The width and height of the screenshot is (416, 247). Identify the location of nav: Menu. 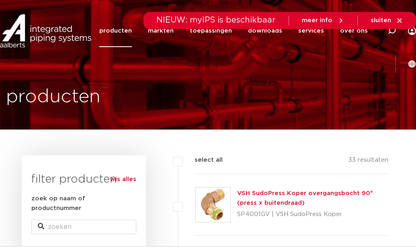
(233, 31).